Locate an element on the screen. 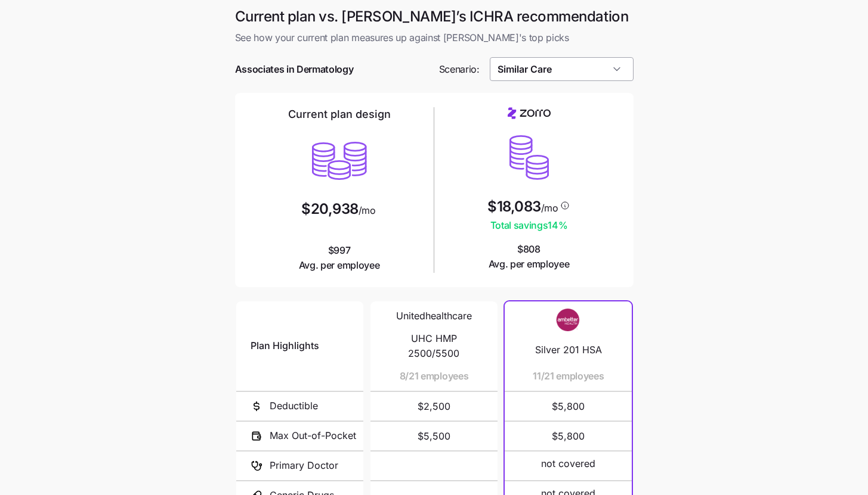  span: $18,083 is located at coordinates (514, 206).